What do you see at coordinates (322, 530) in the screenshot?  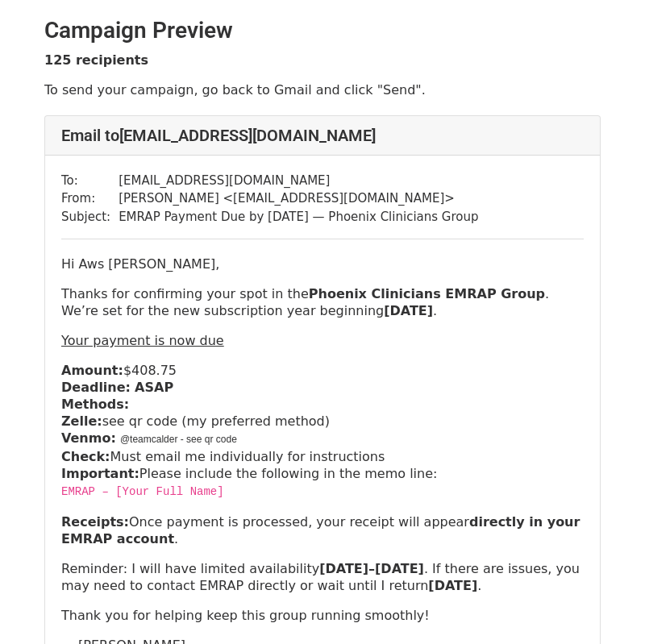 I see `p: Once payment is processed, your receipt will appear .` at bounding box center [322, 530].